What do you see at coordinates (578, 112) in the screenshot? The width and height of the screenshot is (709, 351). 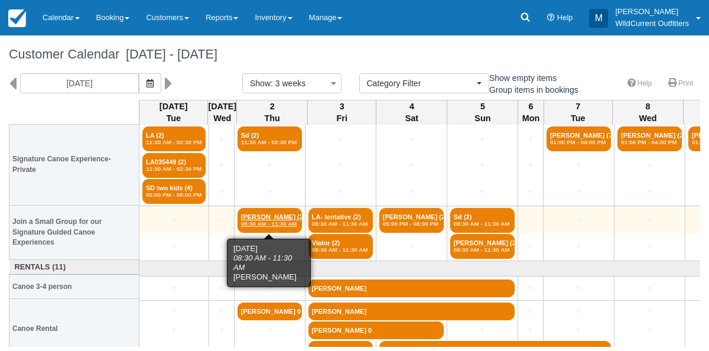 I see `th: 7 Tue` at bounding box center [578, 112].